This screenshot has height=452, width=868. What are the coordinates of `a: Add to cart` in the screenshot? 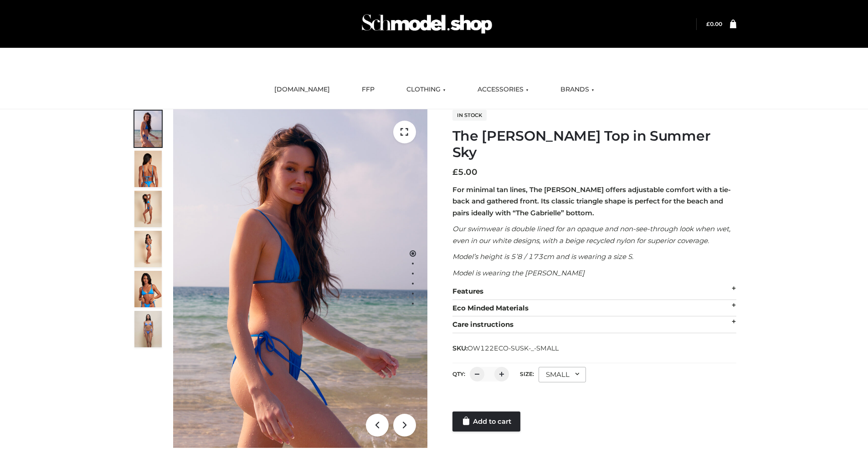 It's located at (486, 422).